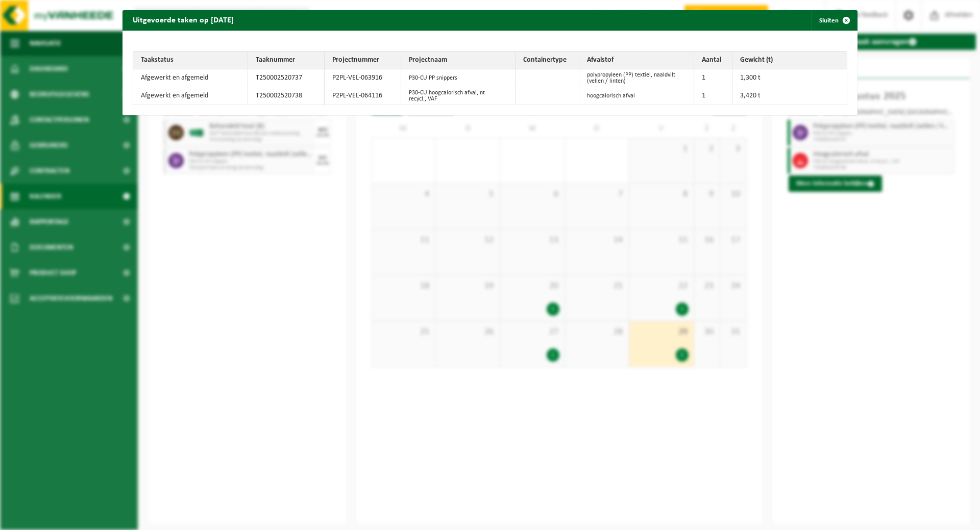 This screenshot has width=980, height=530. I want to click on th: Taaknummer, so click(286, 60).